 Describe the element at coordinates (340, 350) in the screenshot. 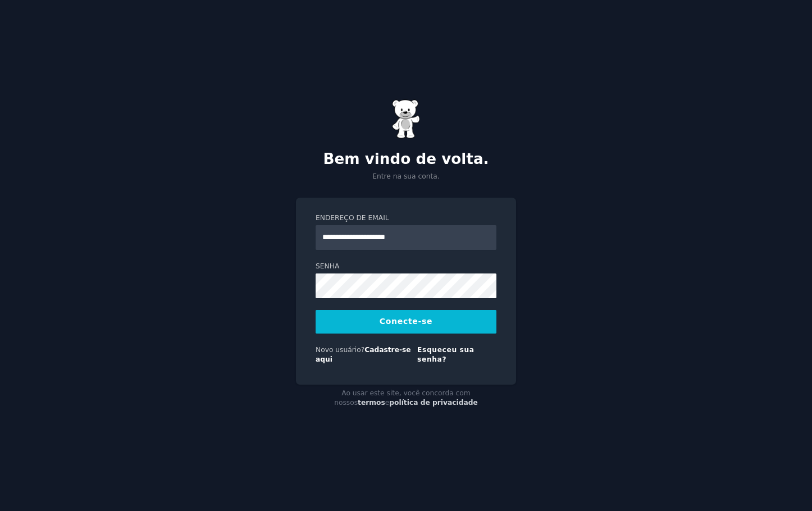

I see `font: Novo usuário?` at that location.